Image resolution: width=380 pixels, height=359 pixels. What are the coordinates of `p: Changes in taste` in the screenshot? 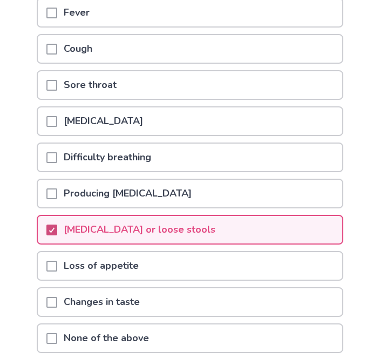 It's located at (101, 302).